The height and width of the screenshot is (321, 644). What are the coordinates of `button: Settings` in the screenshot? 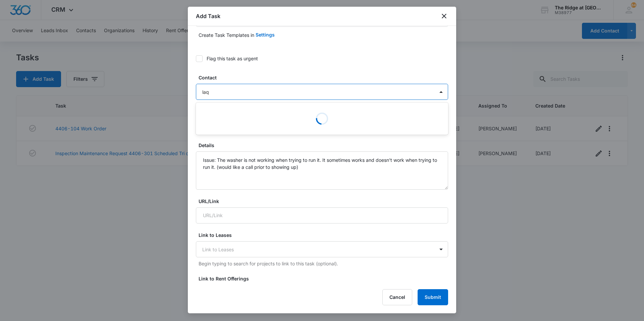 It's located at (265, 35).